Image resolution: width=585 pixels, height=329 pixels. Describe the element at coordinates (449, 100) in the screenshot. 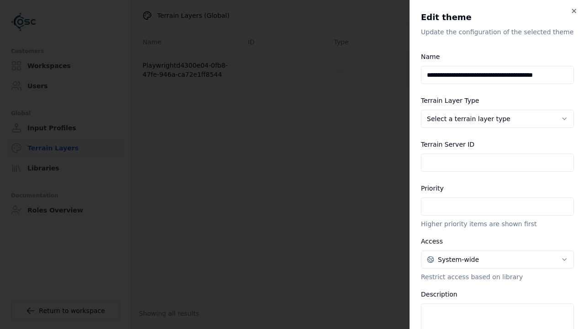

I see `label: Terrain Layer Type` at that location.